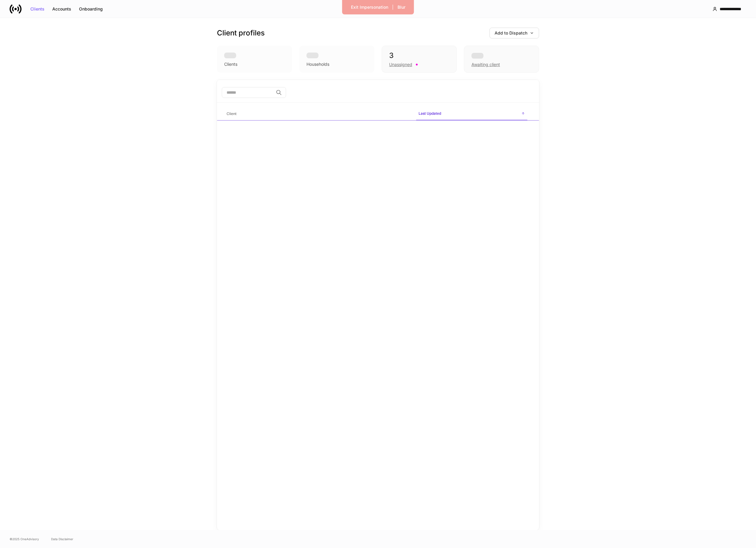 This screenshot has width=756, height=548. What do you see at coordinates (472, 114) in the screenshot?
I see `span: Last Updated` at bounding box center [472, 114].